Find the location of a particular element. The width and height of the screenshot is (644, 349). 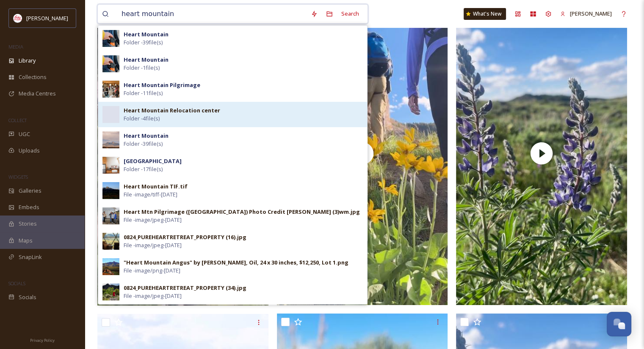

span: Uploads is located at coordinates (29, 151).